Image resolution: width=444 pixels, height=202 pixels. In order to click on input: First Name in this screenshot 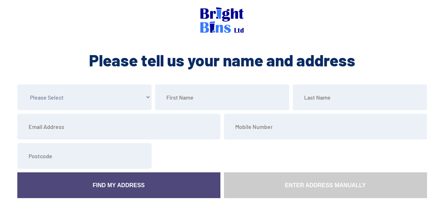, I will do `click(222, 97)`.